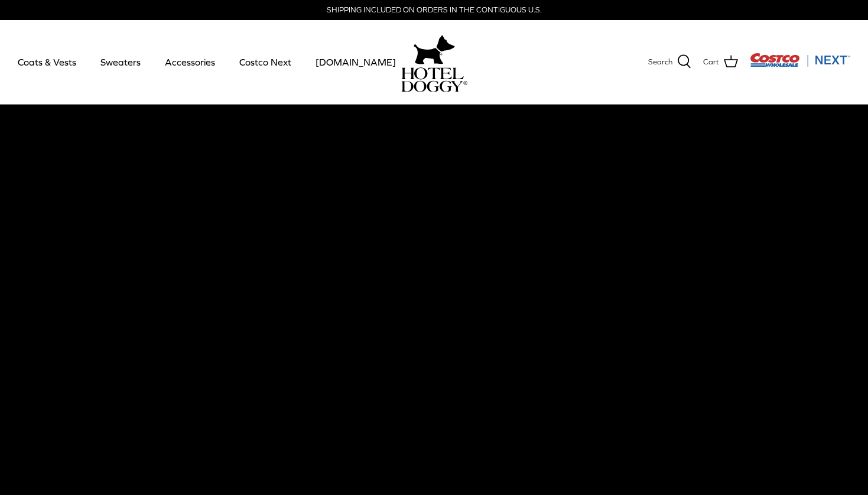  What do you see at coordinates (800, 65) in the screenshot?
I see `a: Visit Costco Next` at bounding box center [800, 65].